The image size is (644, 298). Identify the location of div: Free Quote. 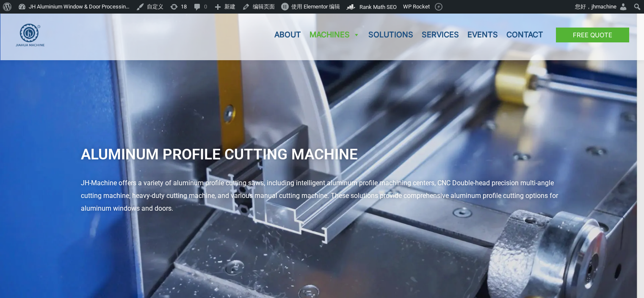
(592, 35).